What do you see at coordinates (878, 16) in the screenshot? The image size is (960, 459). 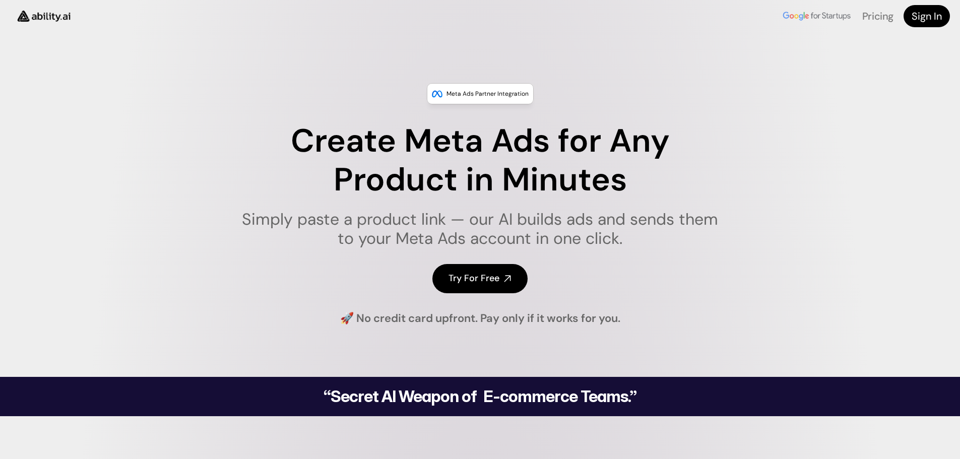 I see `a: Pricing` at bounding box center [878, 16].